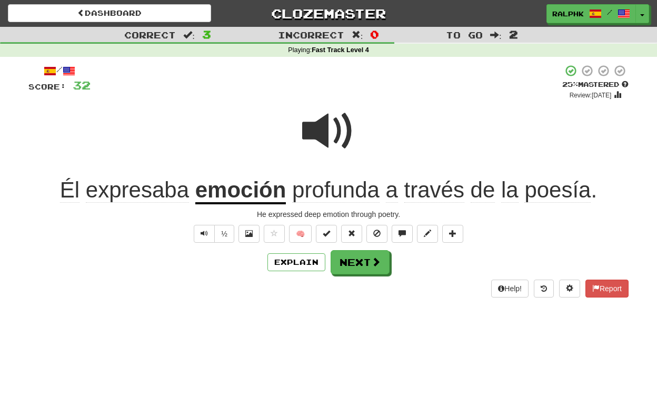 The width and height of the screenshot is (657, 406). What do you see at coordinates (249, 234) in the screenshot?
I see `button: Show image (alt+x)` at bounding box center [249, 234].